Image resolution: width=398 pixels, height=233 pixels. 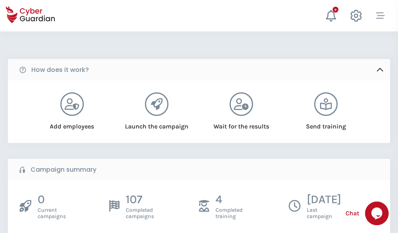 What do you see at coordinates (72, 123) in the screenshot?
I see `div: Add employees` at bounding box center [72, 123].